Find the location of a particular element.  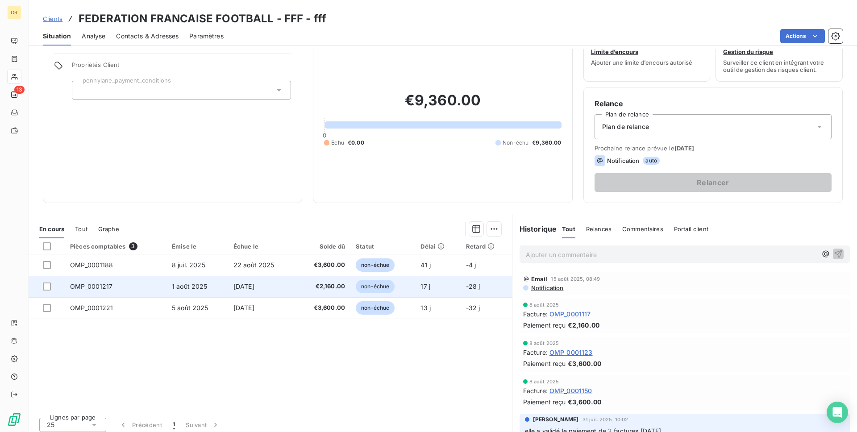

button: Limite d’encoursAjouter une limite d’encours autorisé is located at coordinates (647, 53).